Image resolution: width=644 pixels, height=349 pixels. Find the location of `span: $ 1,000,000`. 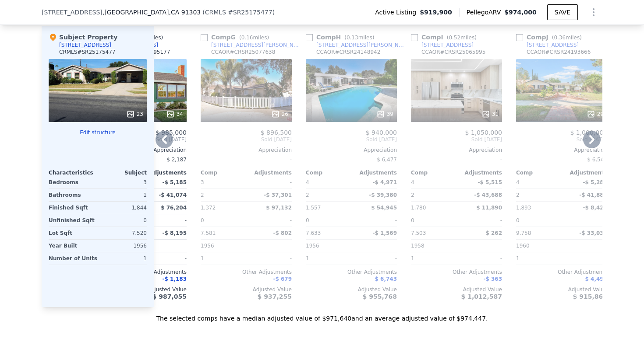

span: $ 1,000,000 is located at coordinates (588, 132).